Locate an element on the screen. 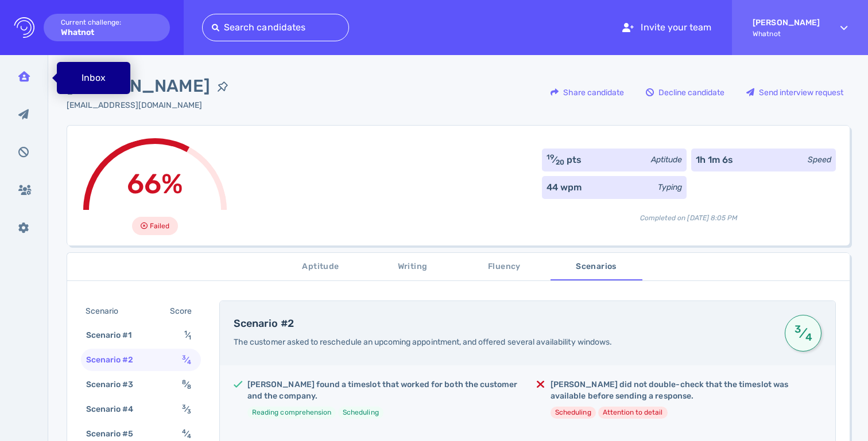 The width and height of the screenshot is (868, 441). sub: 1 is located at coordinates (189, 337).